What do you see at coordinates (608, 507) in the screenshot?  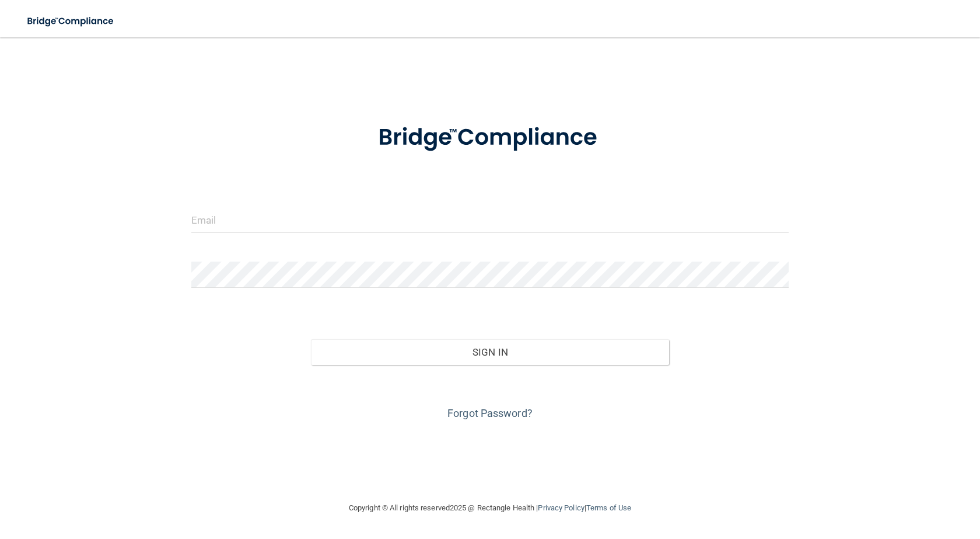 I see `a: Terms of Use` at bounding box center [608, 507].